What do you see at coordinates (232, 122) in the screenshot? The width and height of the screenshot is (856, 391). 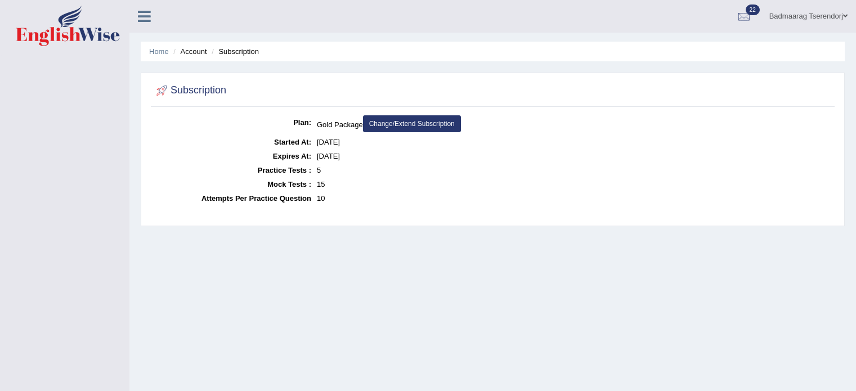 I see `dt: Plan:` at bounding box center [232, 122].